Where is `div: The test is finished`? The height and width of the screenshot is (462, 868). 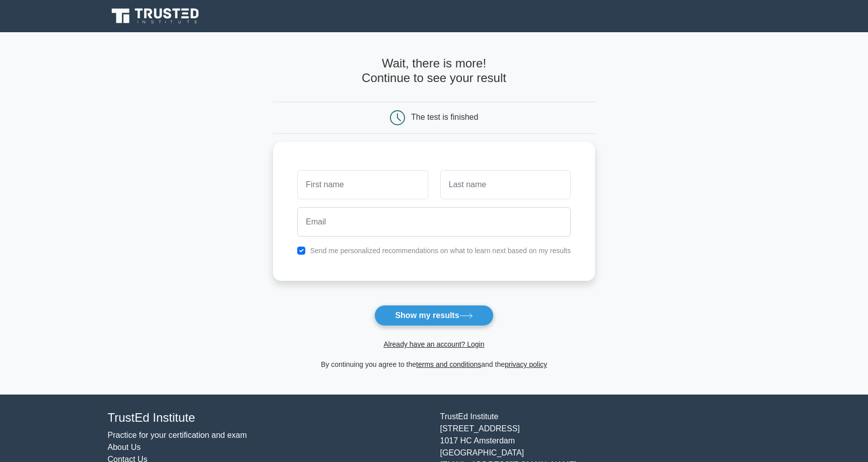
div: The test is finished is located at coordinates (445, 117).